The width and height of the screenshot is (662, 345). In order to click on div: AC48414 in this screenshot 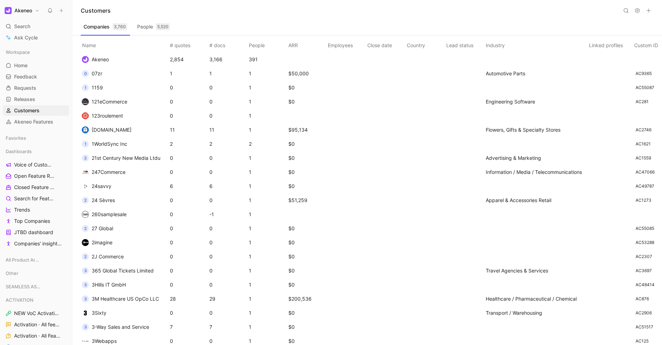, I will do `click(645, 285)`.